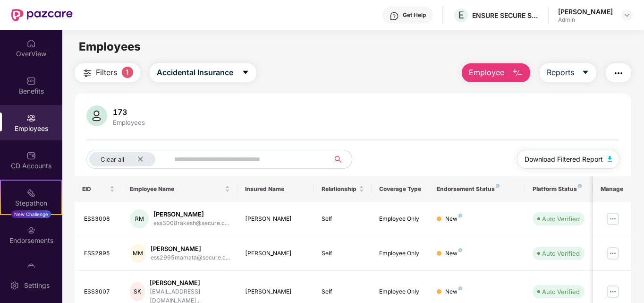 This screenshot has height=303, width=644. What do you see at coordinates (585, 20) in the screenshot?
I see `div: Admin` at bounding box center [585, 20].